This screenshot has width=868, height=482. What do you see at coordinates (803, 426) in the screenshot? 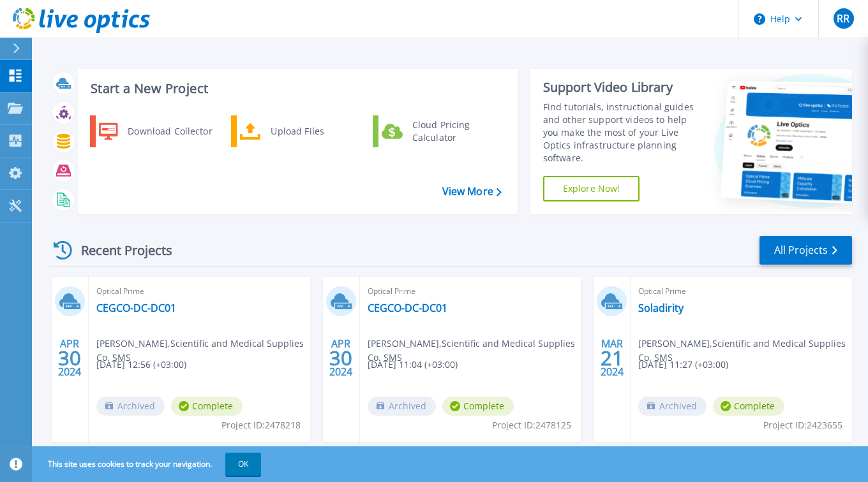
I see `span: Project ID: 2423655` at bounding box center [803, 426].